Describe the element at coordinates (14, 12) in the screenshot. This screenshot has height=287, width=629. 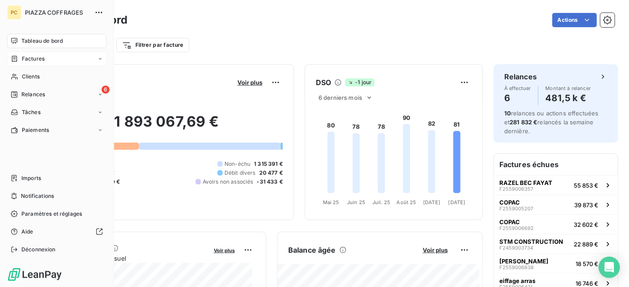
I see `div: PC` at that location.